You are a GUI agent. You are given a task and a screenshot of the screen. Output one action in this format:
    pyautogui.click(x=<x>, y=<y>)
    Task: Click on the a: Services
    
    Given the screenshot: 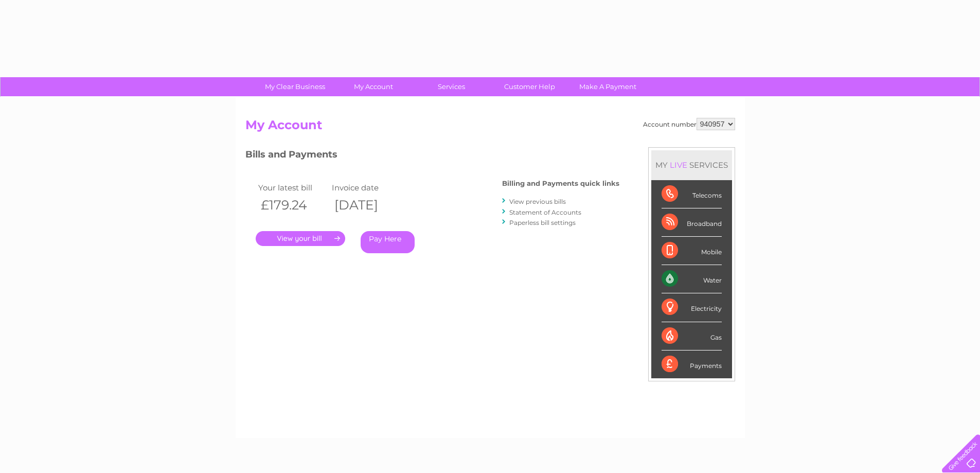 What is the action you would take?
    pyautogui.click(x=451, y=86)
    